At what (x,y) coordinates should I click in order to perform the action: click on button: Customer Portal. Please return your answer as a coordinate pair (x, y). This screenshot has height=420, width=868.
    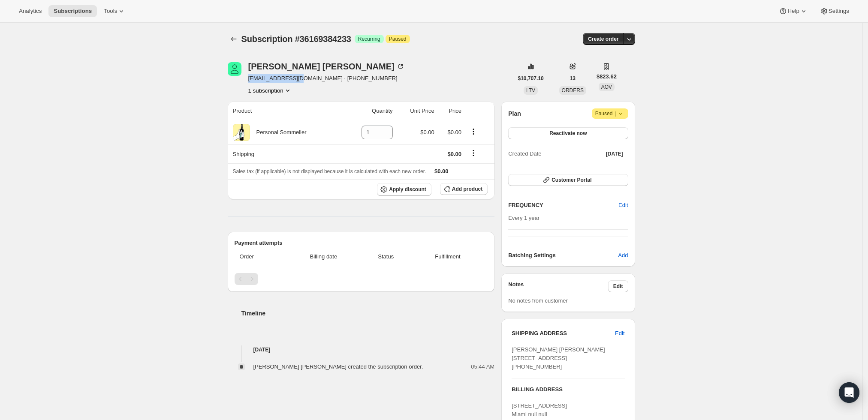
    Looking at the image, I should click on (567, 180).